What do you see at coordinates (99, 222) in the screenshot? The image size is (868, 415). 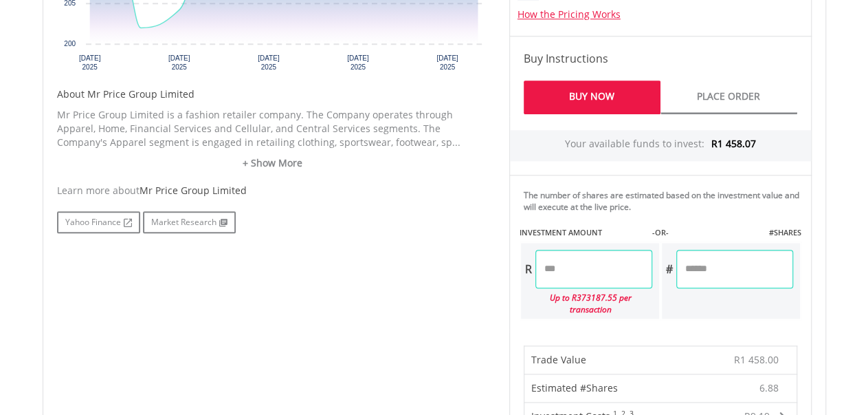 I see `a: Yahoo Finance` at bounding box center [99, 222].